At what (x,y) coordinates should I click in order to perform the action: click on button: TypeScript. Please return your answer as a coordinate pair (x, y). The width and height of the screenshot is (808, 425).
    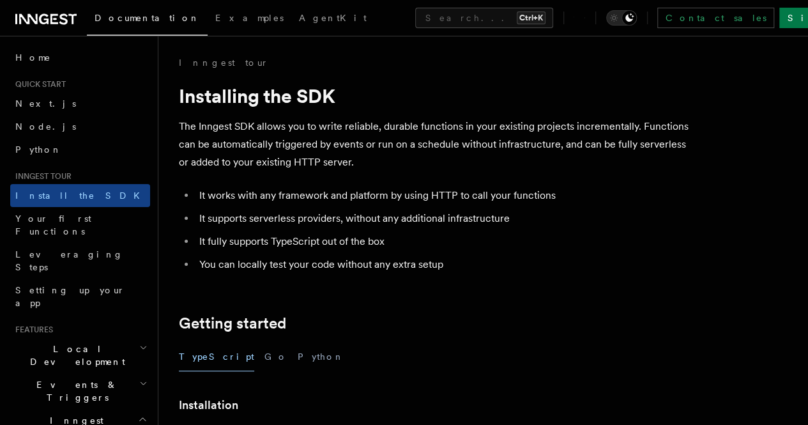
    Looking at the image, I should click on (217, 356).